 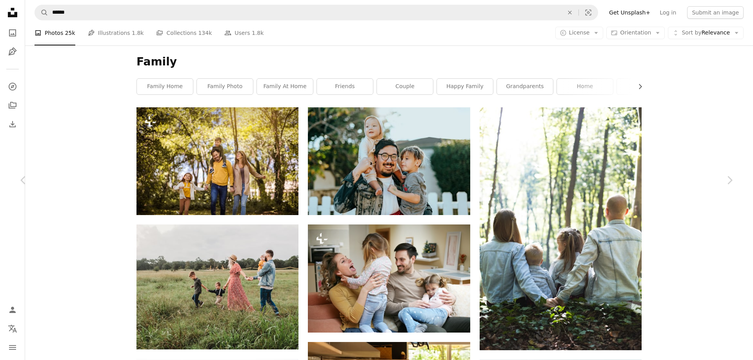 I want to click on button: Clear, so click(x=570, y=13).